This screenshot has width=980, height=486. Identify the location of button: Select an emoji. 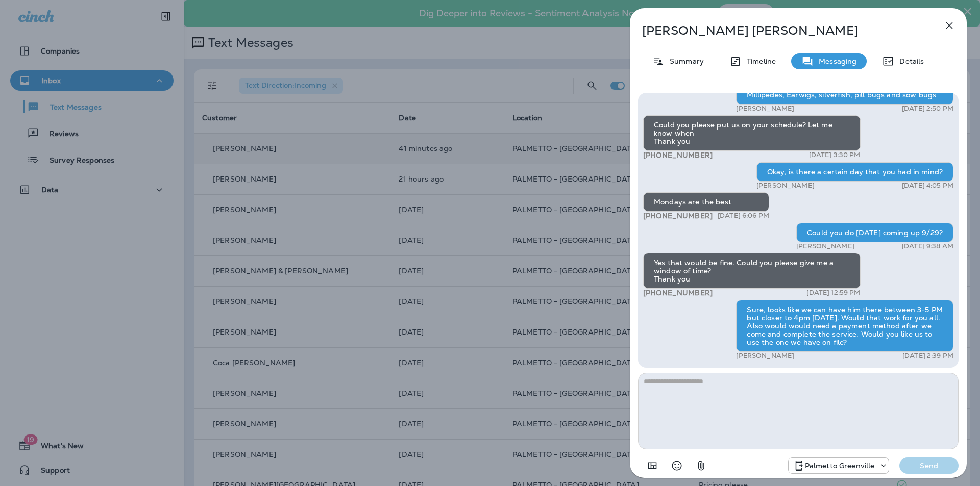
(677, 466).